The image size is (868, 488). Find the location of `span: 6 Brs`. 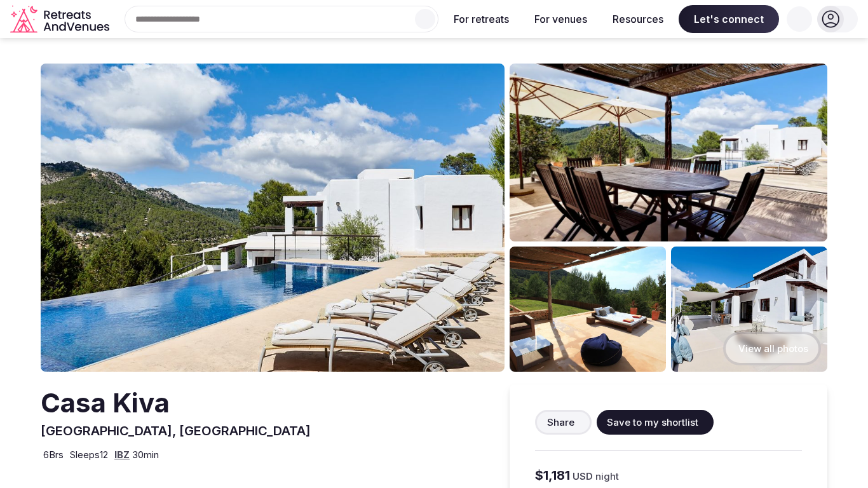

span: 6 Brs is located at coordinates (53, 455).